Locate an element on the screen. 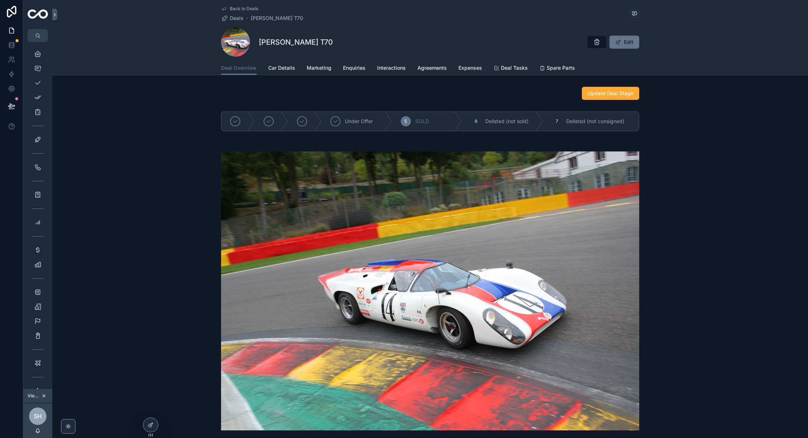 Image resolution: width=808 pixels, height=438 pixels. a: Marketing is located at coordinates (319, 69).